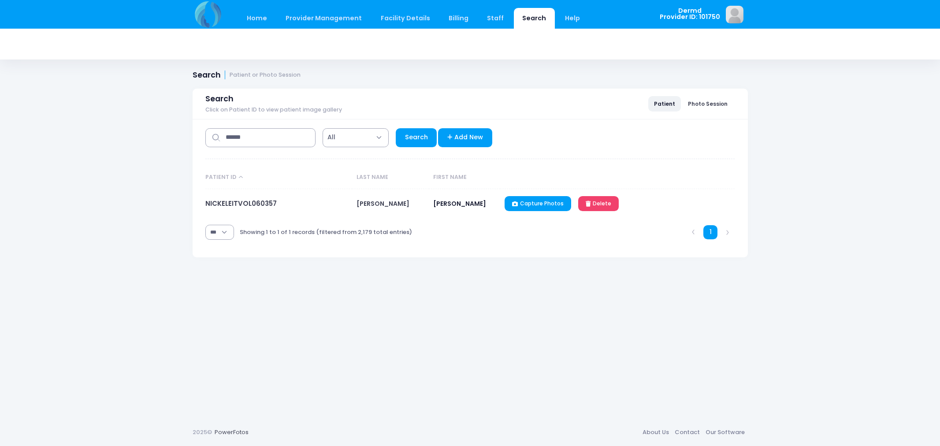  Describe the element at coordinates (708, 104) in the screenshot. I see `a: Photo Session` at that location.